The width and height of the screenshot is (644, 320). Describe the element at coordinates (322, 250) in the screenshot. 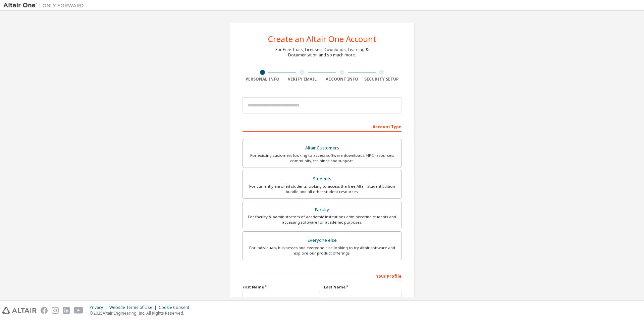

I see `div: For individuals, businesses and everyone else looking to try Altair software and explore our prod...` at that location.